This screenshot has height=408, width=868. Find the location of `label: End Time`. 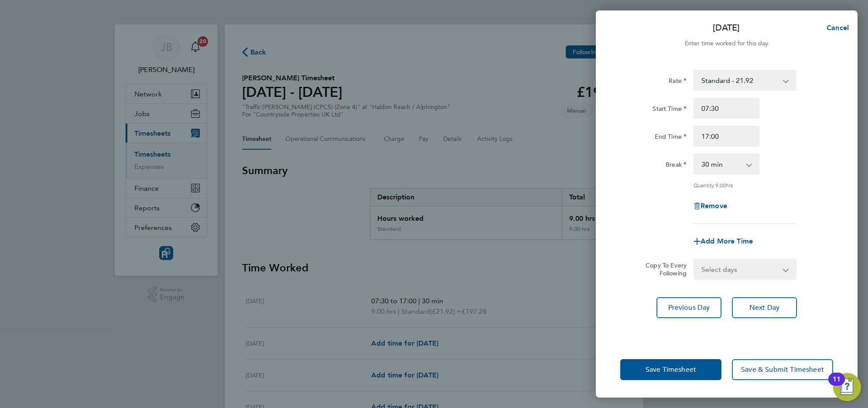

label: End Time is located at coordinates (670, 138).